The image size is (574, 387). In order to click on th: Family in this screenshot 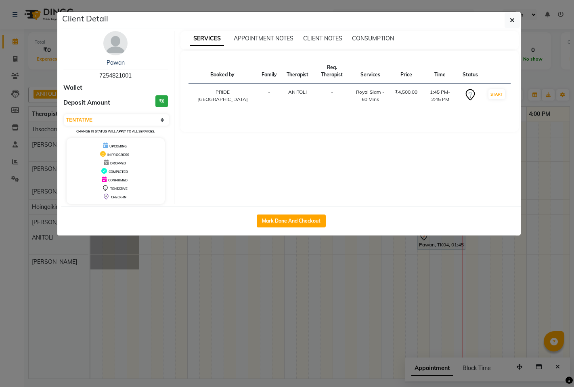, I will do `click(269, 71)`.